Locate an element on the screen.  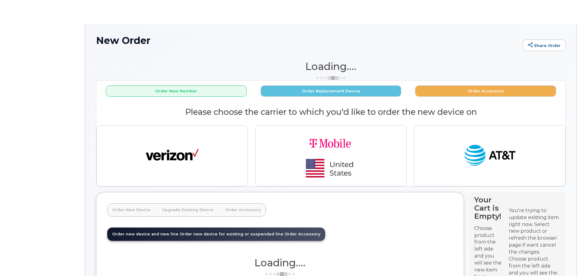
a: Share Order is located at coordinates (545, 45).